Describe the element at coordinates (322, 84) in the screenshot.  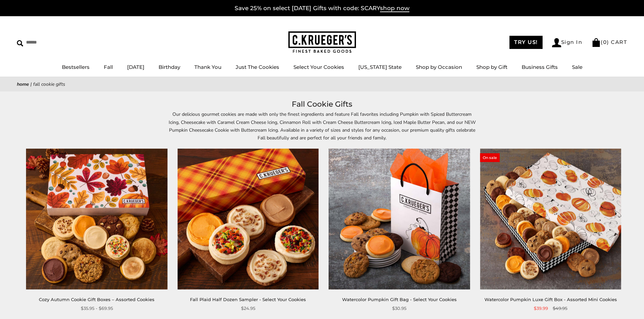
I see `nav: breadcrumbs` at that location.